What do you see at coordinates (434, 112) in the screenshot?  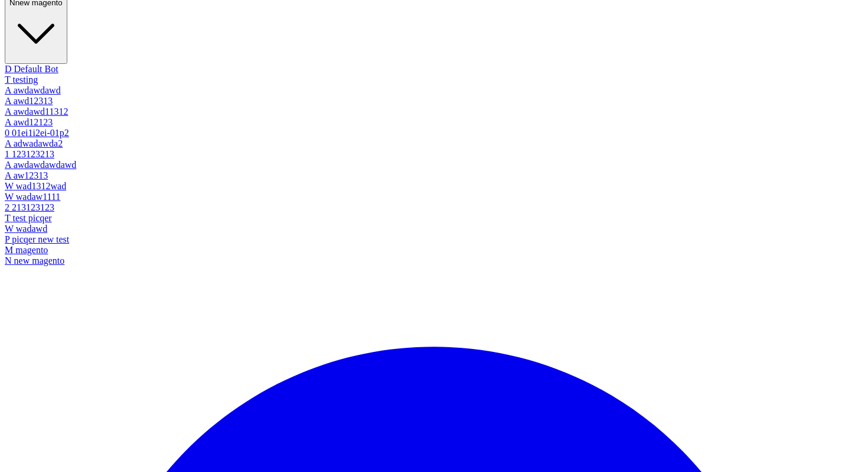 I see `div: awdawd11312` at bounding box center [434, 112].